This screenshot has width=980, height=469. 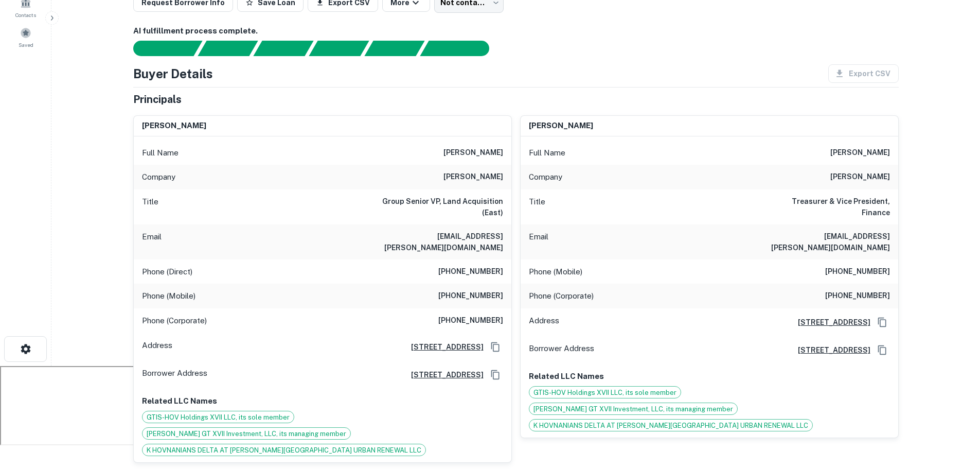 What do you see at coordinates (159, 48) in the screenshot?
I see `div: Sending borrower request to AI...` at bounding box center [159, 48].